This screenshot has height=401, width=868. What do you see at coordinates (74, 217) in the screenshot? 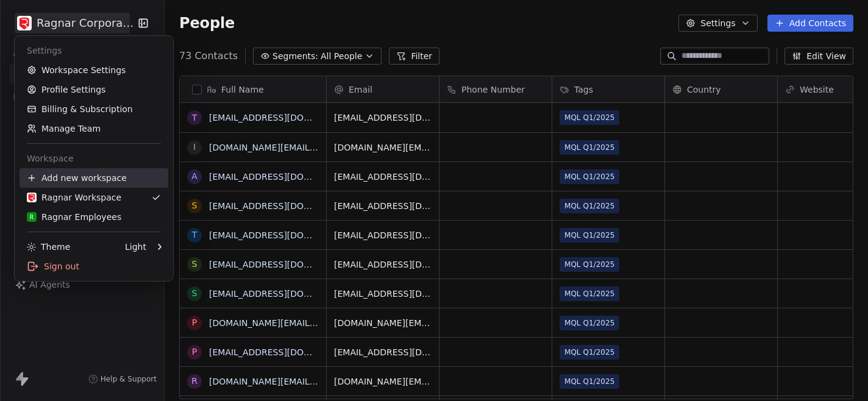
I see `div: Ragnar Employees` at bounding box center [74, 217].